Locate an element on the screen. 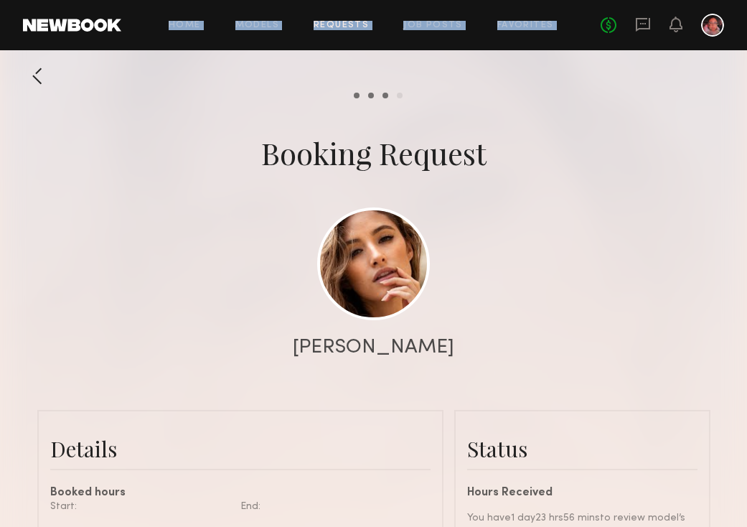 This screenshot has width=747, height=527. div: Details is located at coordinates (241, 449).